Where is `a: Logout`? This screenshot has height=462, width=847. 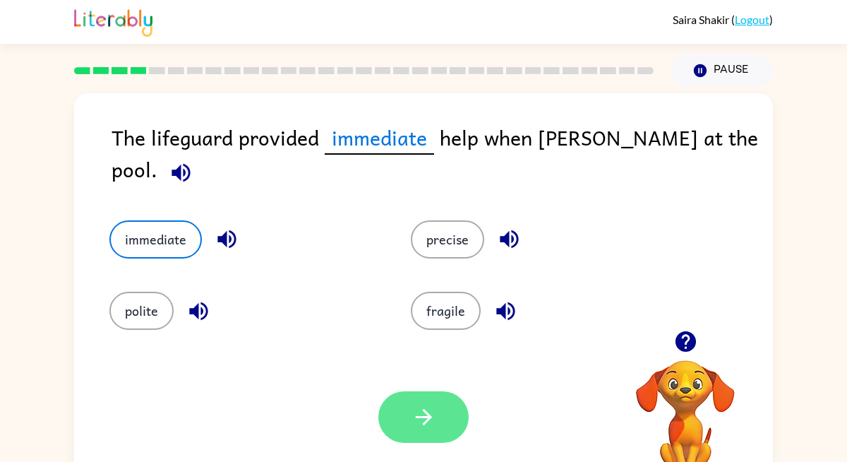
a: Logout is located at coordinates (752, 19).